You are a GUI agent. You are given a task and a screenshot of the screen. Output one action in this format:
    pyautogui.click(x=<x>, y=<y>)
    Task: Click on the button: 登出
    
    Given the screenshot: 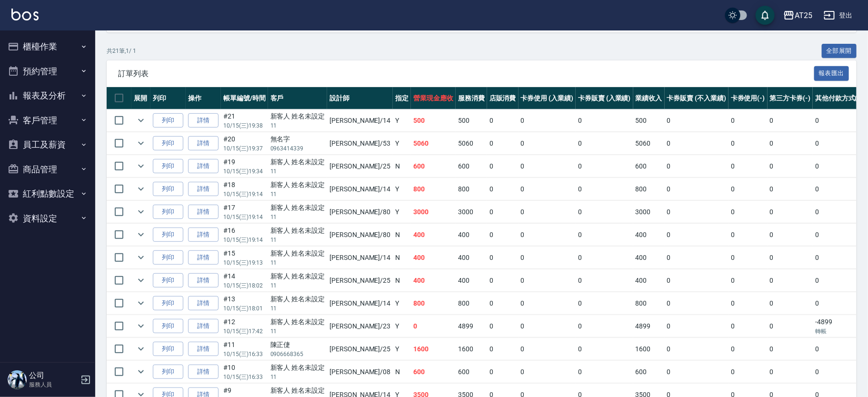 What is the action you would take?
    pyautogui.click(x=838, y=15)
    